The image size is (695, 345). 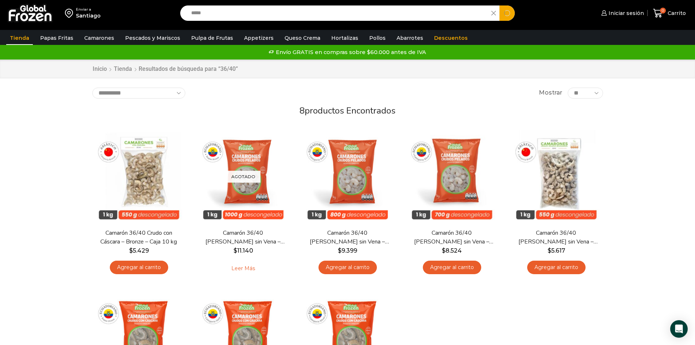 What do you see at coordinates (663, 11) in the screenshot?
I see `span: 0` at bounding box center [663, 11].